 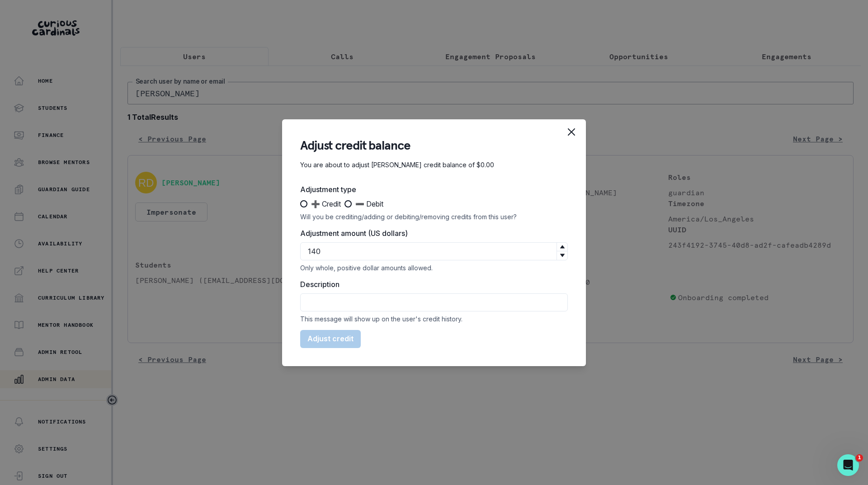 I want to click on label: Adjustment amount (US dollars), so click(x=431, y=234).